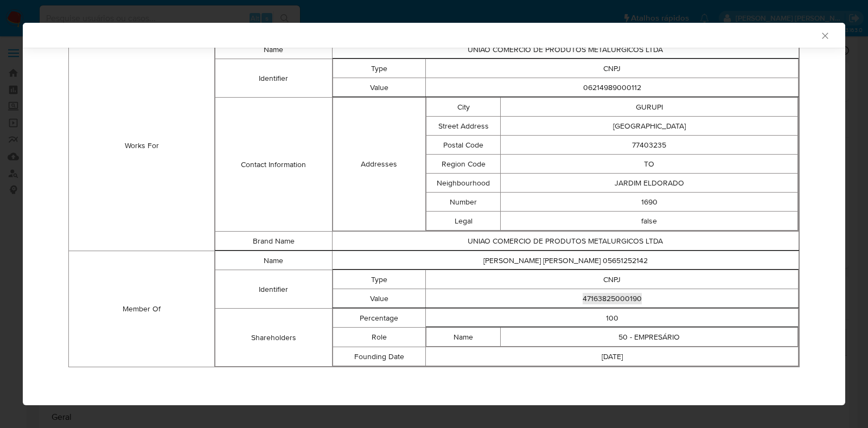 This screenshot has height=428, width=868. Describe the element at coordinates (434, 214) in the screenshot. I see `div: closure-recommendation-modal` at that location.